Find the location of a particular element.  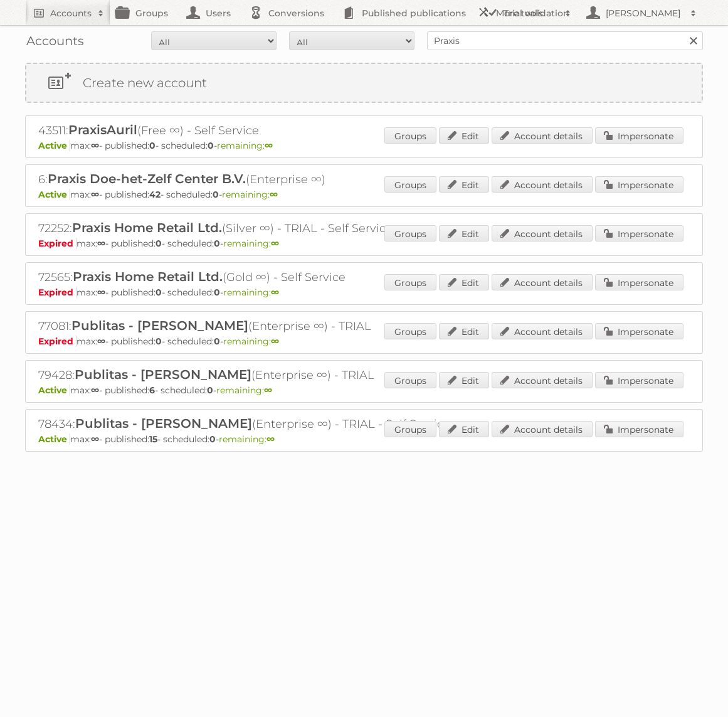

a: Create new account is located at coordinates (364, 83).